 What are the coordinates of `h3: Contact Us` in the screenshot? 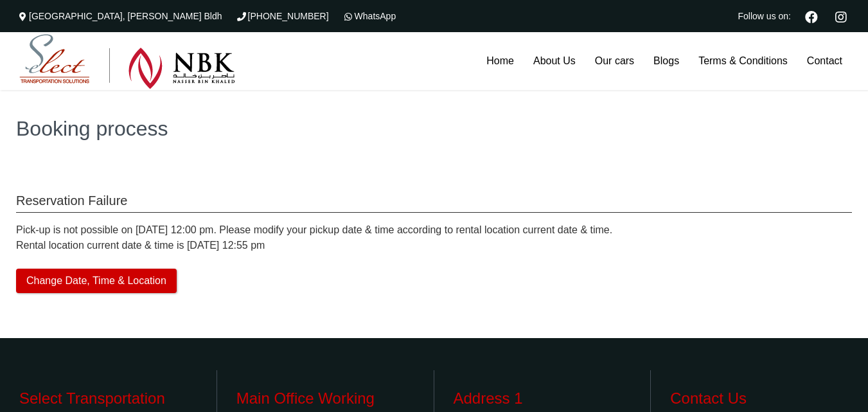 It's located at (760, 398).